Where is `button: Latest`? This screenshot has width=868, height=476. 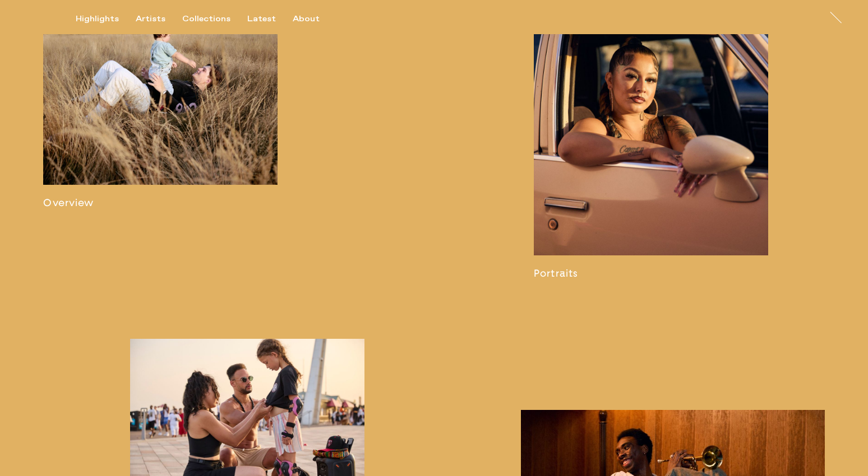
button: Latest is located at coordinates (269, 19).